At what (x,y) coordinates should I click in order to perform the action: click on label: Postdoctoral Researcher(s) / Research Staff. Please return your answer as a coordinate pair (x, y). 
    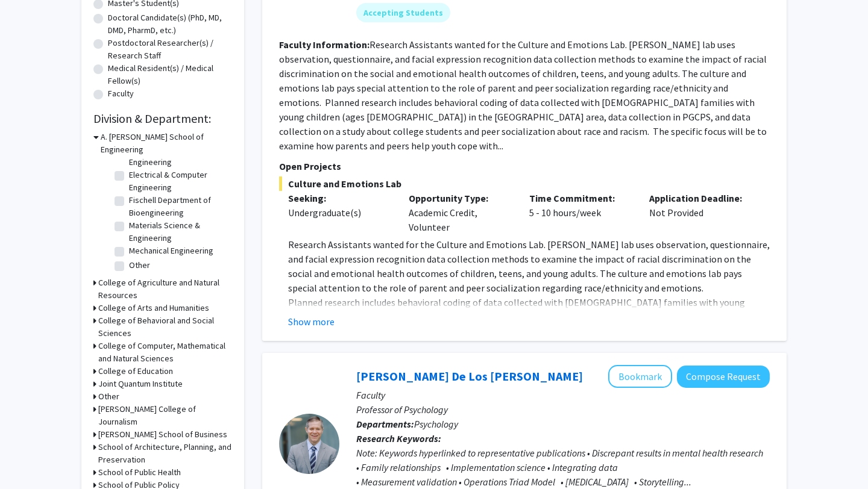
    Looking at the image, I should click on (170, 49).